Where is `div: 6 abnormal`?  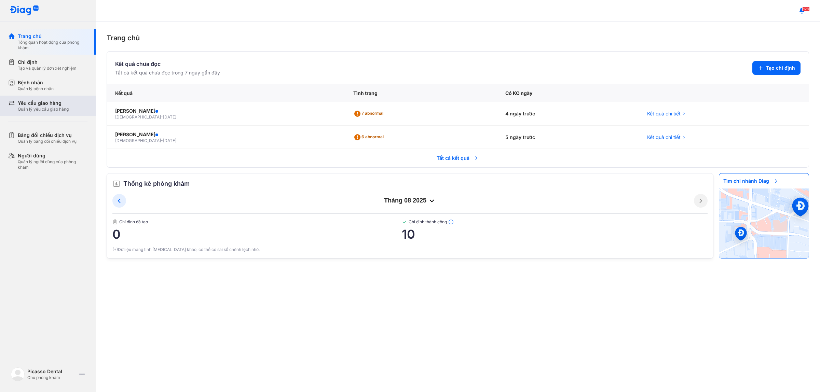 div: 6 abnormal is located at coordinates (370, 137).